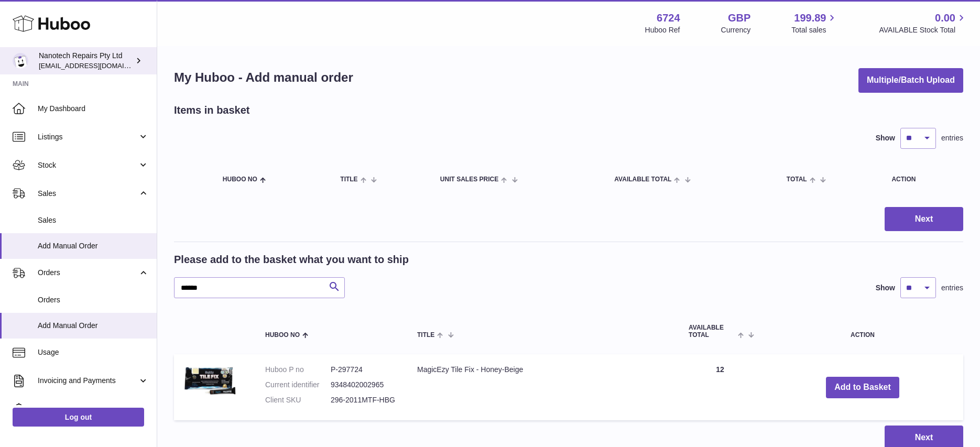  Describe the element at coordinates (292, 259) in the screenshot. I see `h2: Please add to the basket what you want to ship` at that location.